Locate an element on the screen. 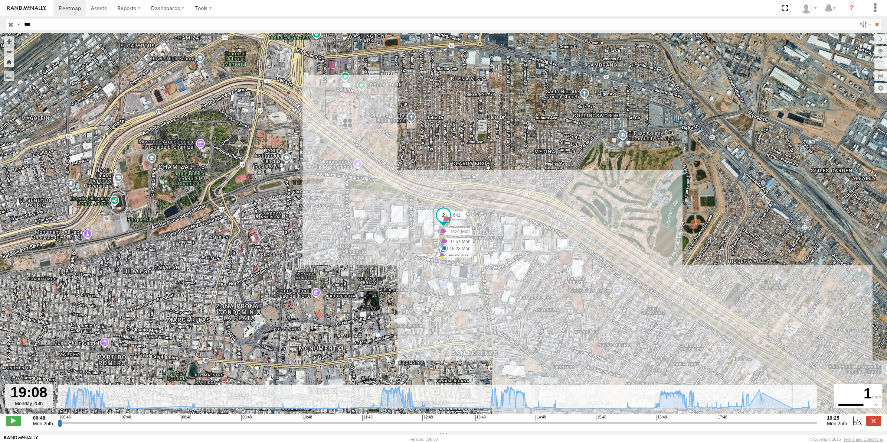 This screenshot has height=443, width=887. span: 17:48 is located at coordinates (722, 418).